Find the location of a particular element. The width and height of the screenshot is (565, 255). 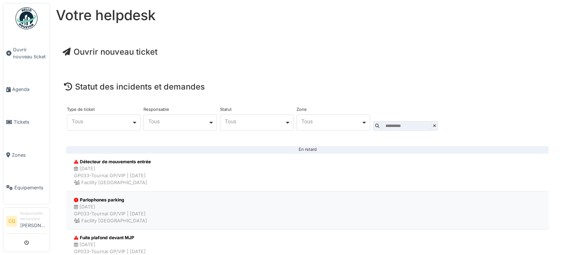

label: Type de ticket is located at coordinates (81, 110).